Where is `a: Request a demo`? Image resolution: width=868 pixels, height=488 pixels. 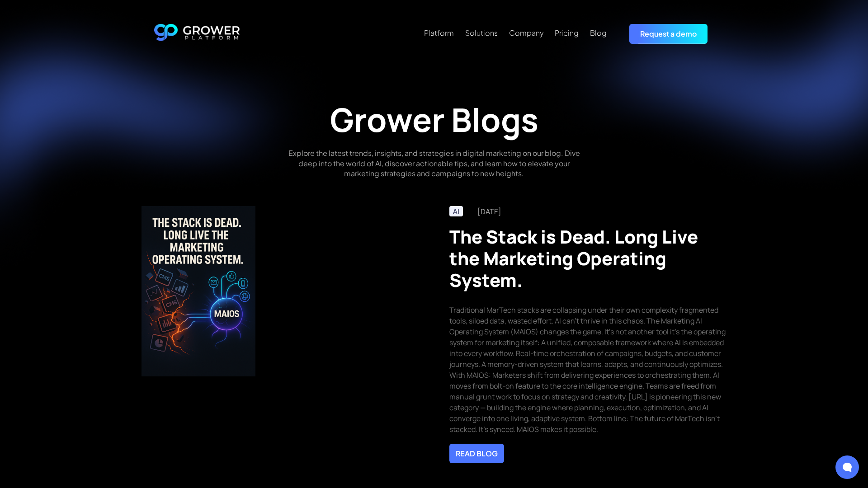
a: Request a demo is located at coordinates (668, 33).